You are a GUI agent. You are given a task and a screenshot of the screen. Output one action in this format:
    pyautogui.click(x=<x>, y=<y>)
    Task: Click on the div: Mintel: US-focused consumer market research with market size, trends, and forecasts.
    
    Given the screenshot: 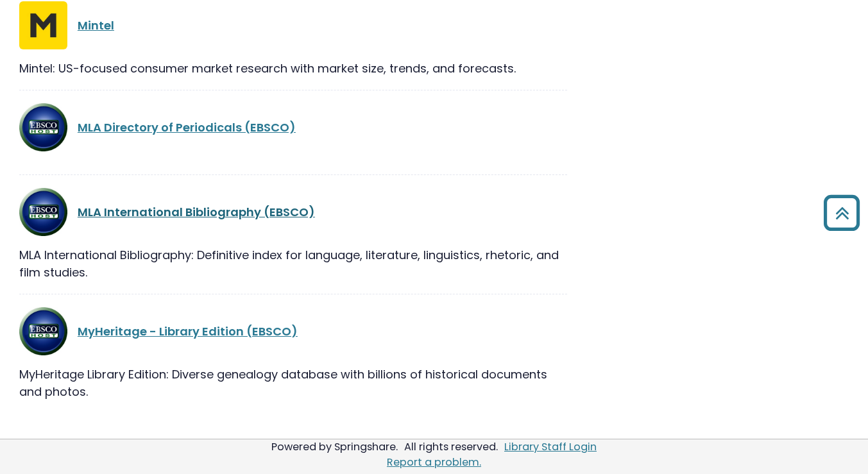 What is the action you would take?
    pyautogui.click(x=293, y=68)
    